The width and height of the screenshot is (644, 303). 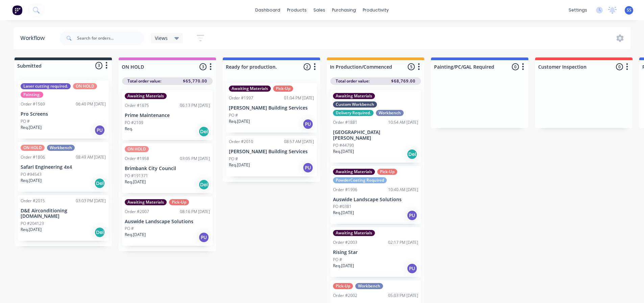 What do you see at coordinates (63, 167) in the screenshot?
I see `p: Safari Engineering 4x4` at bounding box center [63, 167].